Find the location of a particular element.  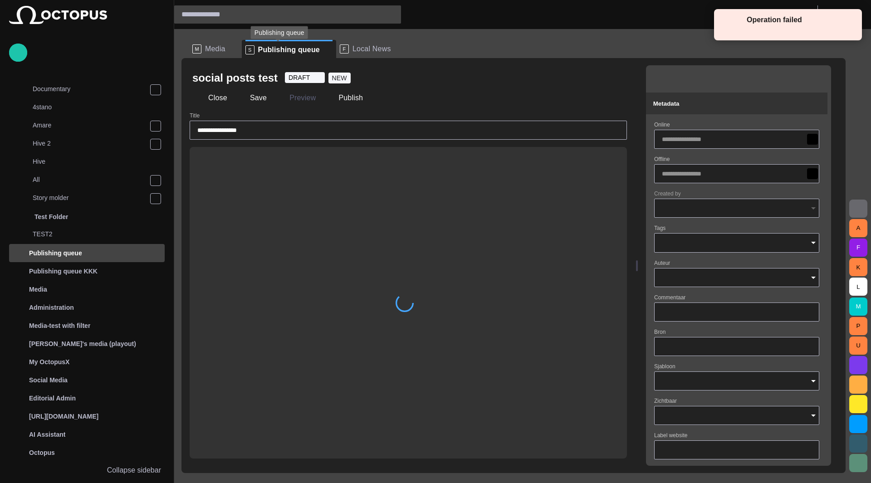

label: Label website is located at coordinates (670, 435).